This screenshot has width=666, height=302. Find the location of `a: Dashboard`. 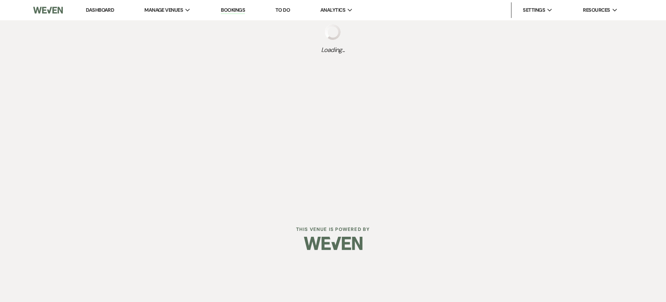

a: Dashboard is located at coordinates (100, 10).